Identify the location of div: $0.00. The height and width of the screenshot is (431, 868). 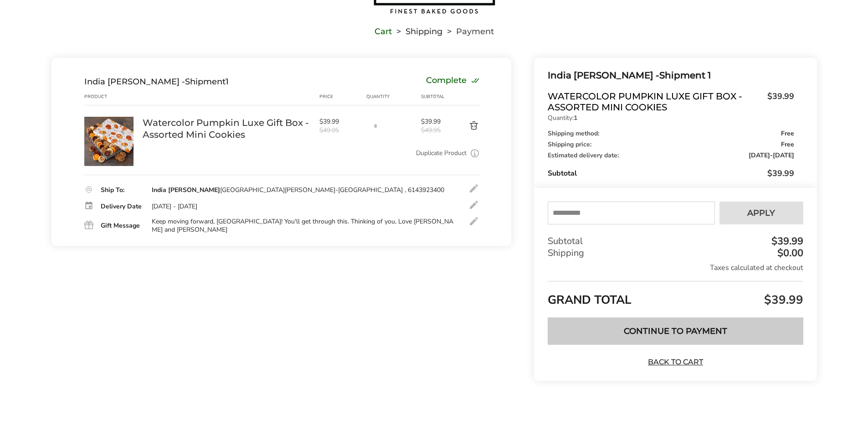
(789, 253).